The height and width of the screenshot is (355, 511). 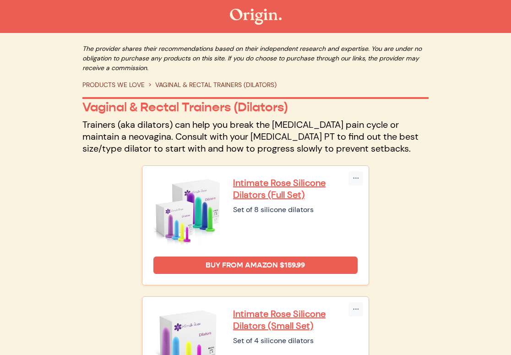 What do you see at coordinates (256, 265) in the screenshot?
I see `a: Buy from Amazon $159.99` at bounding box center [256, 265].